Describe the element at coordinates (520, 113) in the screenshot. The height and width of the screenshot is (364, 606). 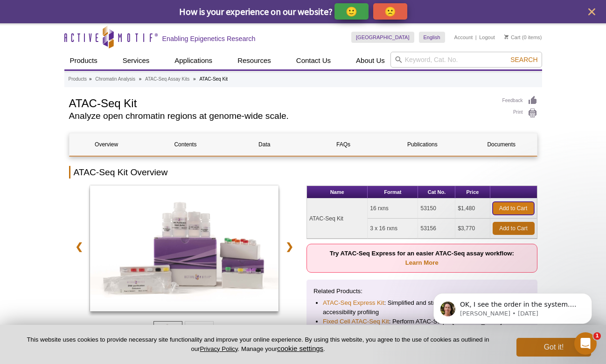
I see `a: Print` at that location.